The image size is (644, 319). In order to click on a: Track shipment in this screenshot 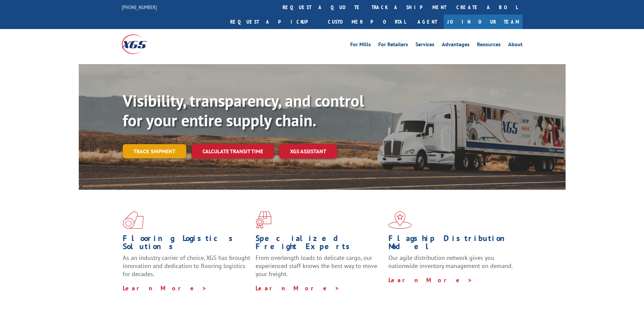, I will do `click(154, 151)`.